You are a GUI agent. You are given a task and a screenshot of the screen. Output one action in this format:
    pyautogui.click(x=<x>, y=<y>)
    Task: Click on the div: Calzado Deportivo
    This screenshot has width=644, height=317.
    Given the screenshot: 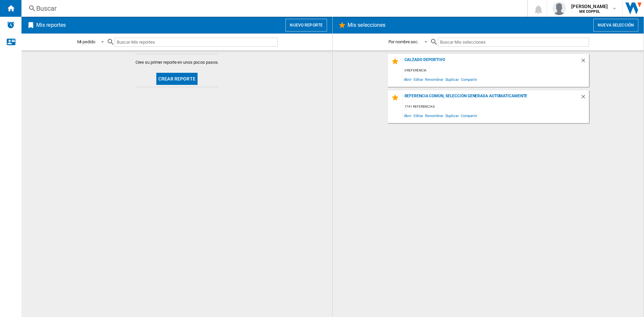 What is the action you would take?
    pyautogui.click(x=492, y=62)
    